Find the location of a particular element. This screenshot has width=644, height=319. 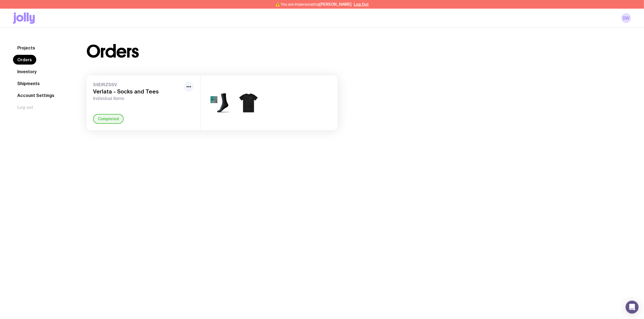

a: Account Settings is located at coordinates (36, 95).